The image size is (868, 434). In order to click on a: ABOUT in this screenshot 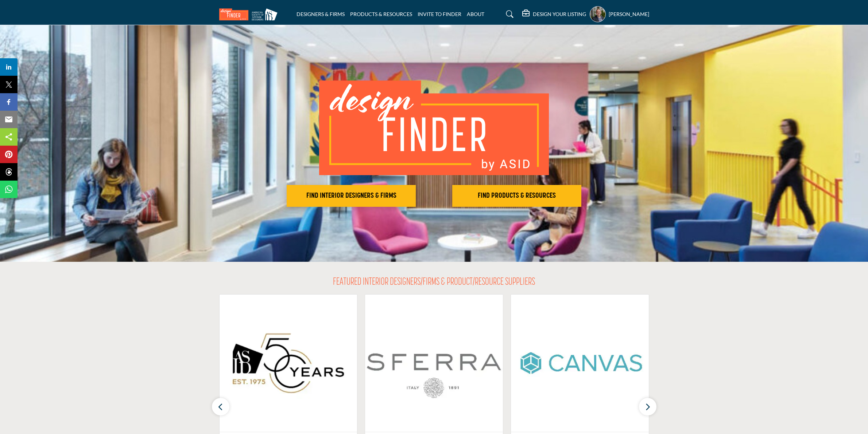, I will do `click(475, 14)`.